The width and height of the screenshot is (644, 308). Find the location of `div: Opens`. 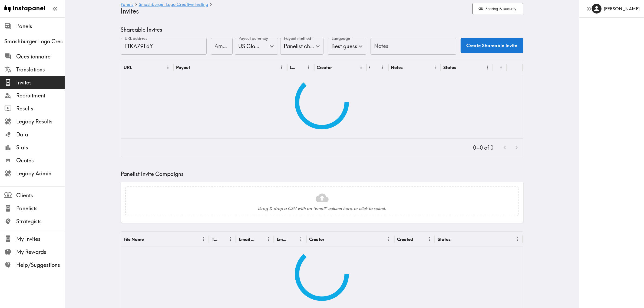

div: Opens is located at coordinates (370, 67).